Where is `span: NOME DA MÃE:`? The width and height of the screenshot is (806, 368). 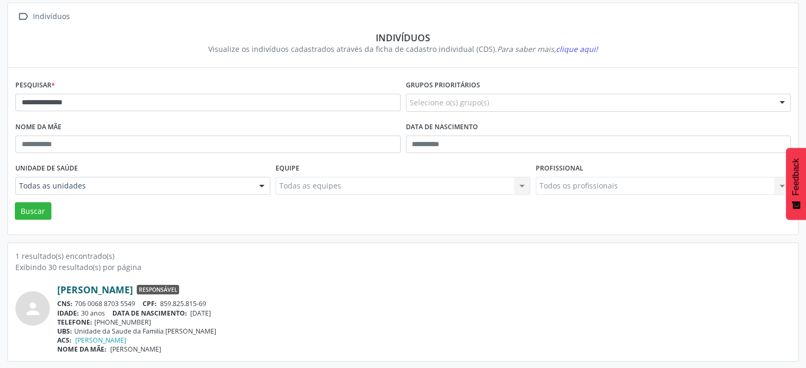
span: NOME DA MÃE: is located at coordinates (82, 349).